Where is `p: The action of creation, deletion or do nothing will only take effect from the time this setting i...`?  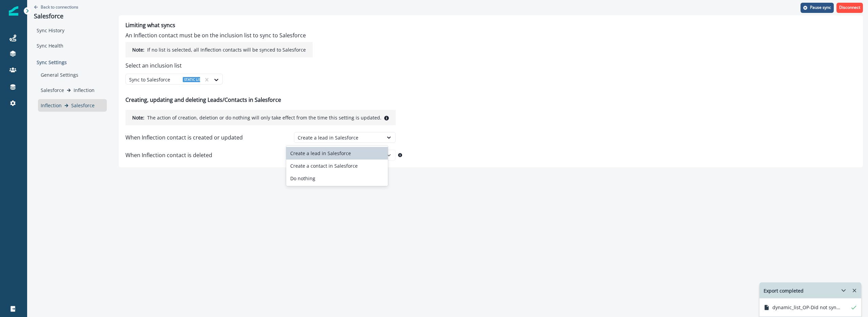 p: The action of creation, deletion or do nothing will only take effect from the time this setting i... is located at coordinates (264, 118).